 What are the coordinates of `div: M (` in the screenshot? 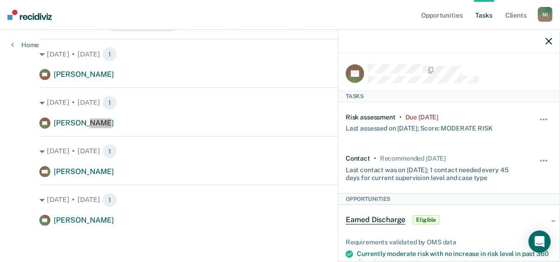 It's located at (546, 14).